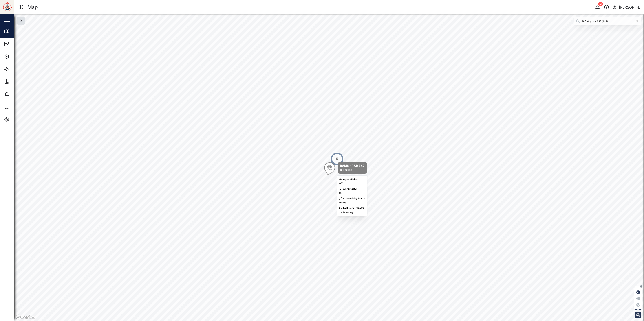  Describe the element at coordinates (19, 57) in the screenshot. I see `div: Assets` at that location.